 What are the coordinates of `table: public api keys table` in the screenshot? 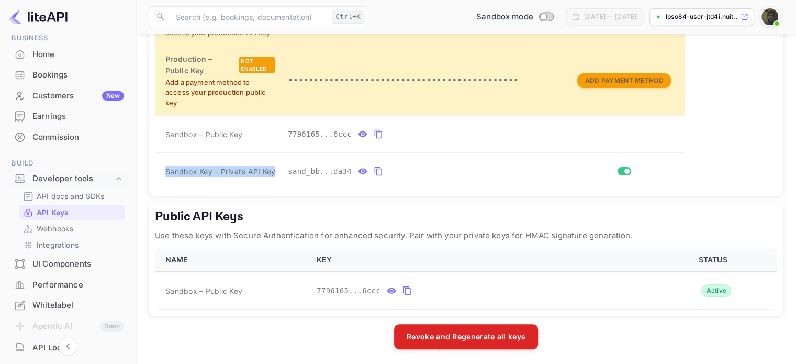 It's located at (466, 279).